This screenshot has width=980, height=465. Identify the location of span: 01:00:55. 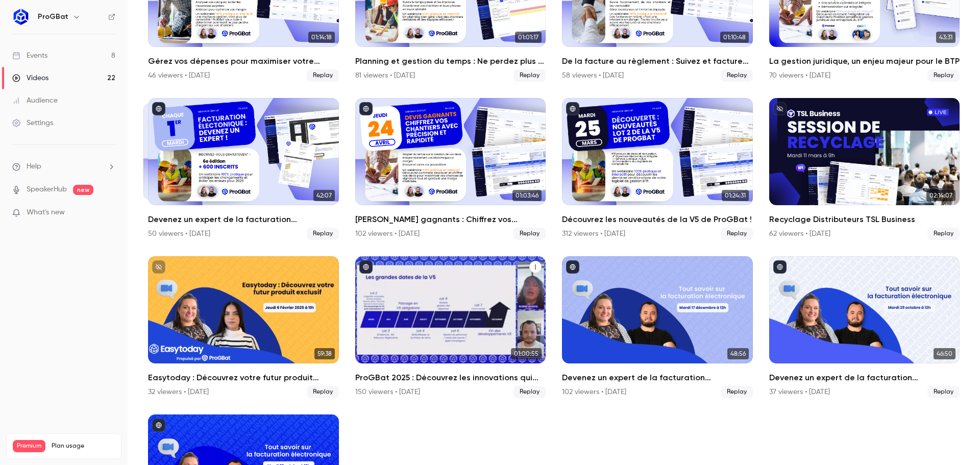
(526, 354).